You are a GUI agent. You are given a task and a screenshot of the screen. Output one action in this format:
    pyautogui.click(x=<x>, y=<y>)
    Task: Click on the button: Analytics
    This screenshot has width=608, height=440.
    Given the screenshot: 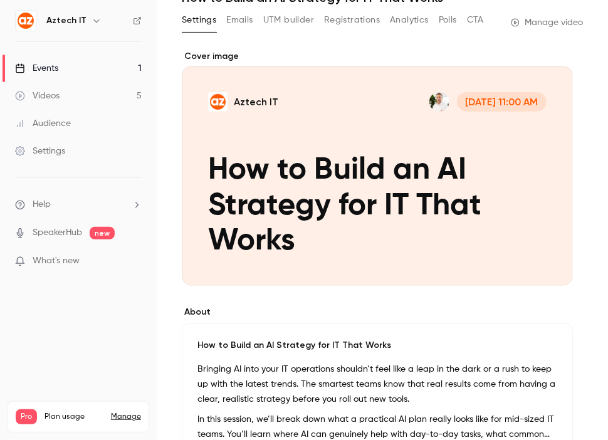 What is the action you would take?
    pyautogui.click(x=409, y=20)
    